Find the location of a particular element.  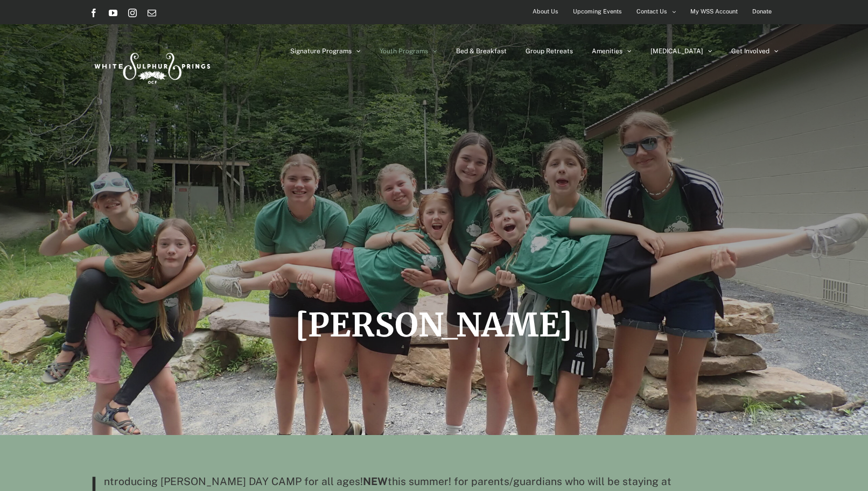

span: Group Retreats is located at coordinates (549, 51).